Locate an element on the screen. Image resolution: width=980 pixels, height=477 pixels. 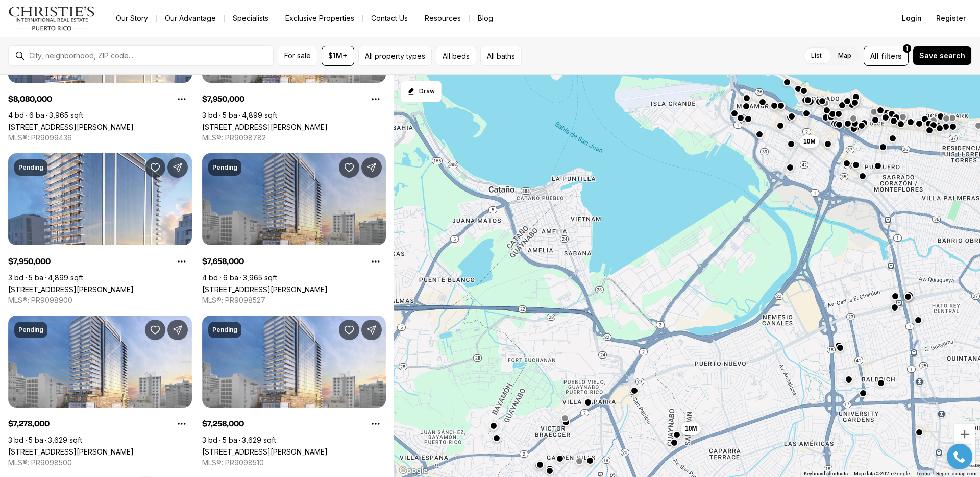
span: Save search is located at coordinates (942, 55).